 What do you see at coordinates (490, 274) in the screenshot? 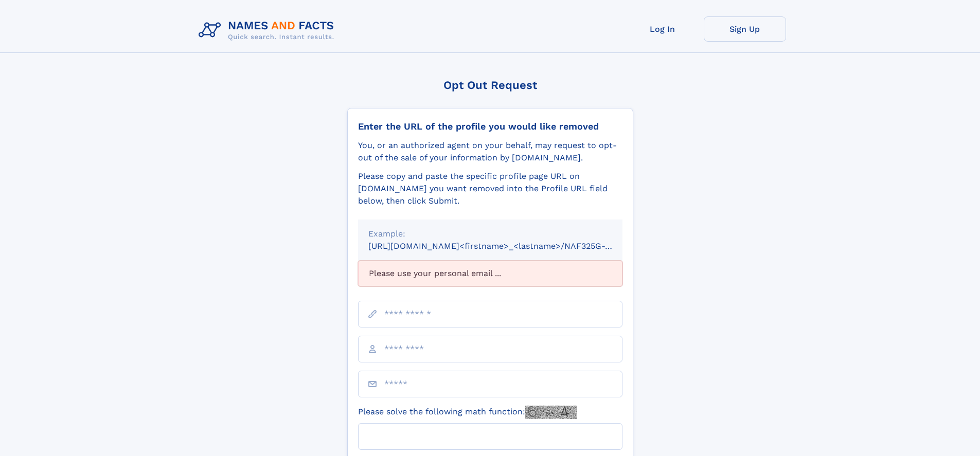
I see `div: Please use your personal email ...` at bounding box center [490, 274].